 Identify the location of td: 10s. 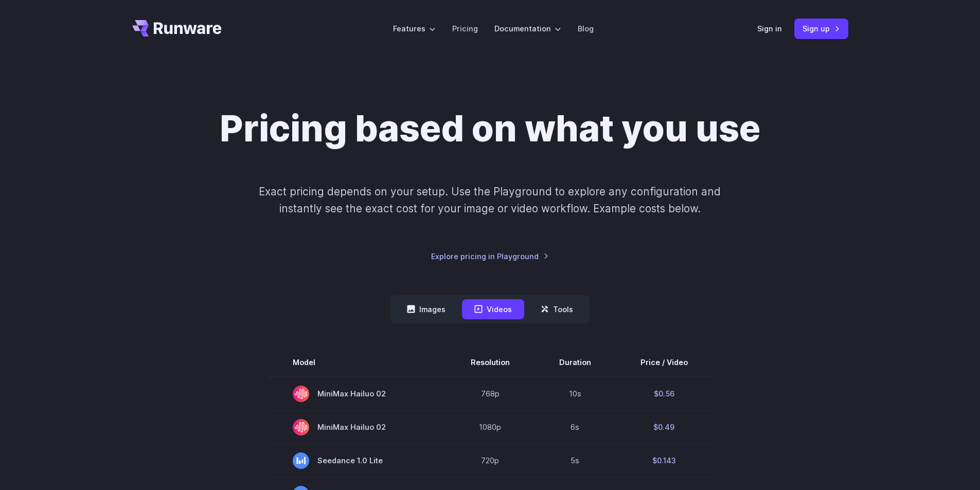
(575, 394).